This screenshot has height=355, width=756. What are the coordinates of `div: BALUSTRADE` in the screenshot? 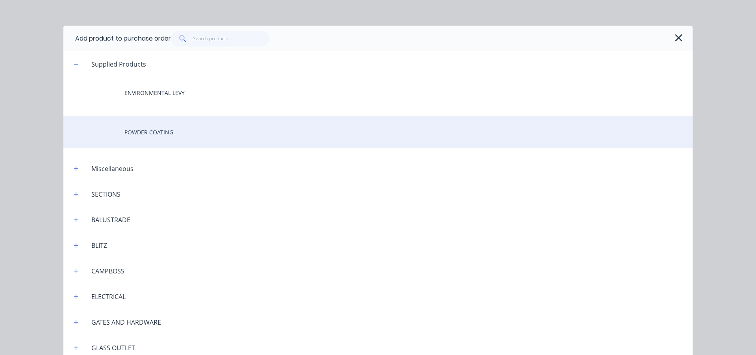 It's located at (111, 220).